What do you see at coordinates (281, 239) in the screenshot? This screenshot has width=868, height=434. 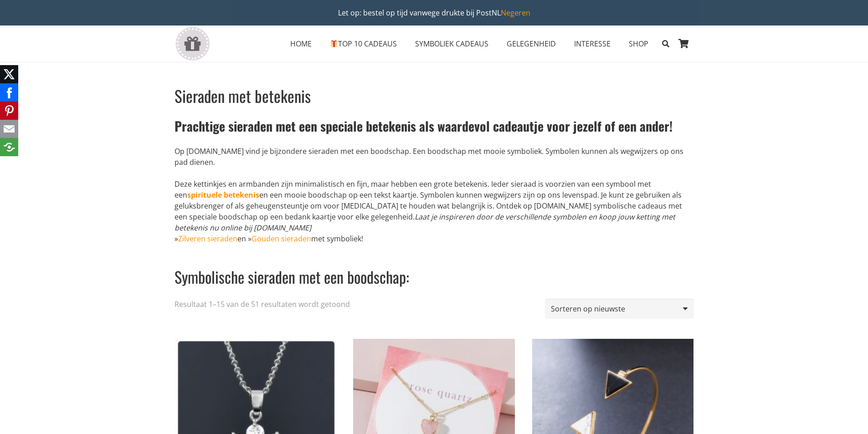 I see `a: Gouden sieraden` at bounding box center [281, 239].